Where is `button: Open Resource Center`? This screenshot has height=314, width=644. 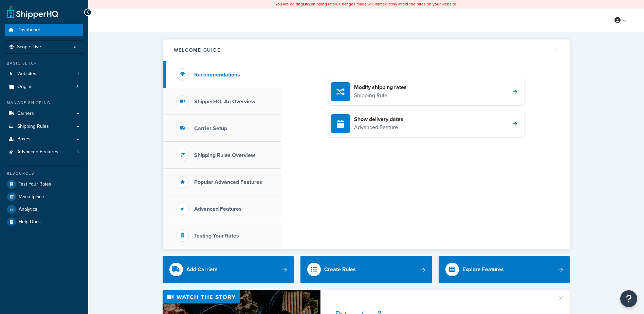 button: Open Resource Center is located at coordinates (629, 299).